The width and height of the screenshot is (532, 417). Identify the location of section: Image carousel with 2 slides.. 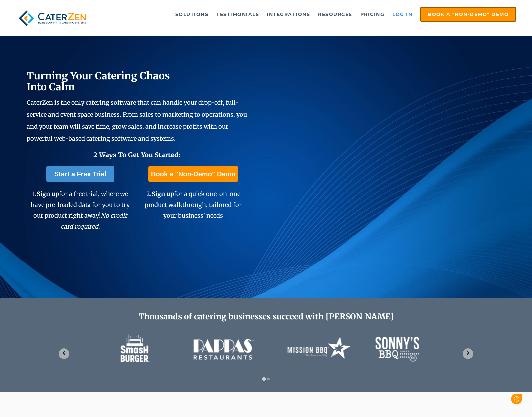
(266, 353).